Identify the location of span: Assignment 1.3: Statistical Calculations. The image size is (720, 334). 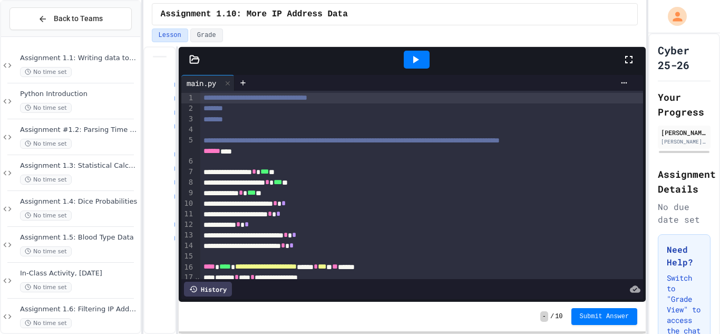
(79, 166).